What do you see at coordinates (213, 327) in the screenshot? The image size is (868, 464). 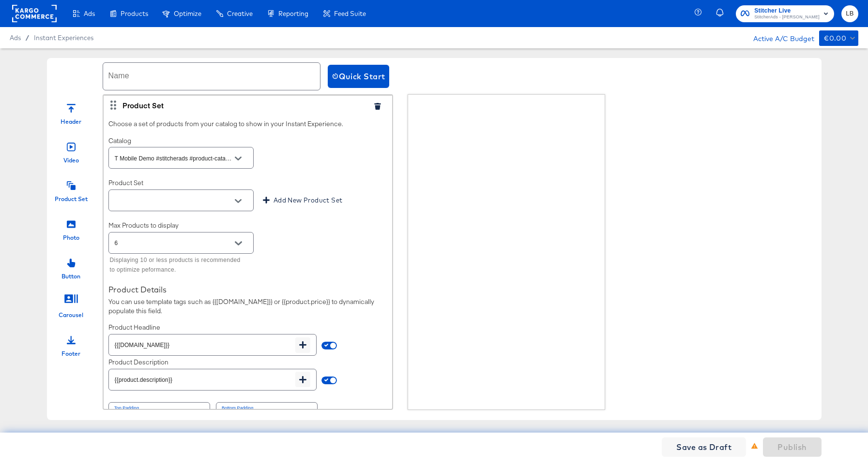 I see `div: Product Headline` at bounding box center [213, 327].